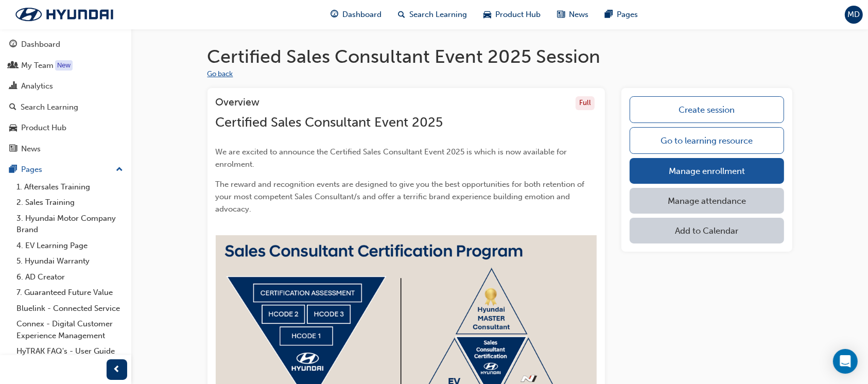 The image size is (868, 384). What do you see at coordinates (65, 128) in the screenshot?
I see `a: Product Hub` at bounding box center [65, 128].